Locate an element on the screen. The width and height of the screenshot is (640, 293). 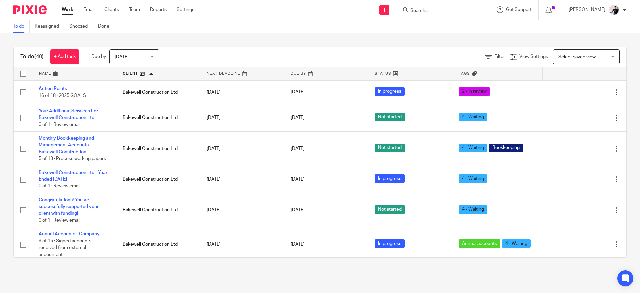
a: Snoozed is located at coordinates (81, 26).